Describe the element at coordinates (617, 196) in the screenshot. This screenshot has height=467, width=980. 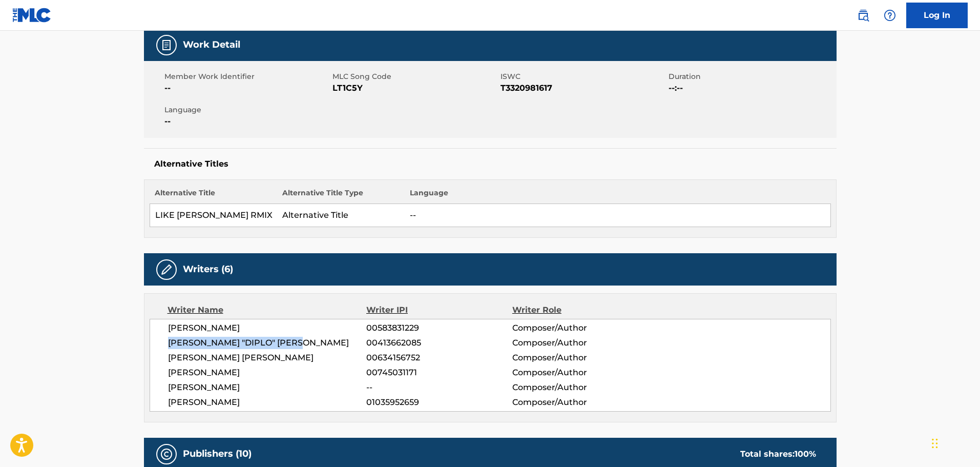
I see `th: Language` at that location.